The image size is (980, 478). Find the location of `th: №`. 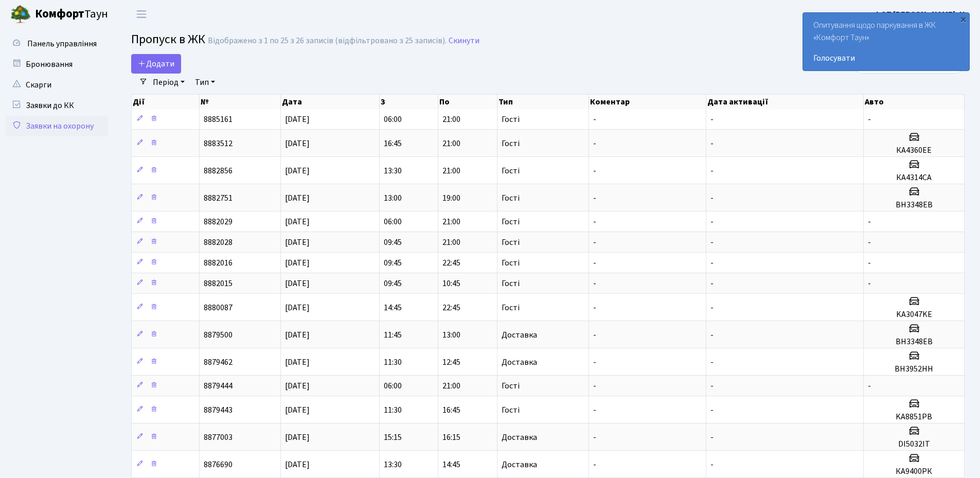

th: № is located at coordinates (240, 102).